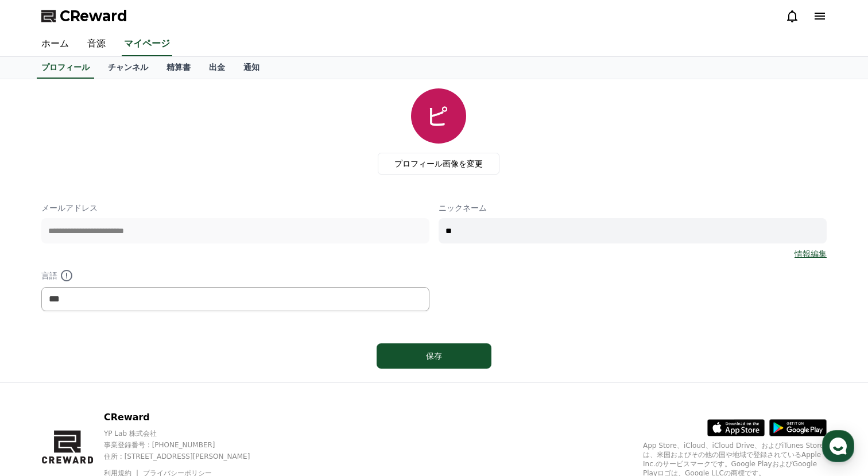 The image size is (868, 476). Describe the element at coordinates (236, 208) in the screenshot. I see `p: メールアドレス` at that location.